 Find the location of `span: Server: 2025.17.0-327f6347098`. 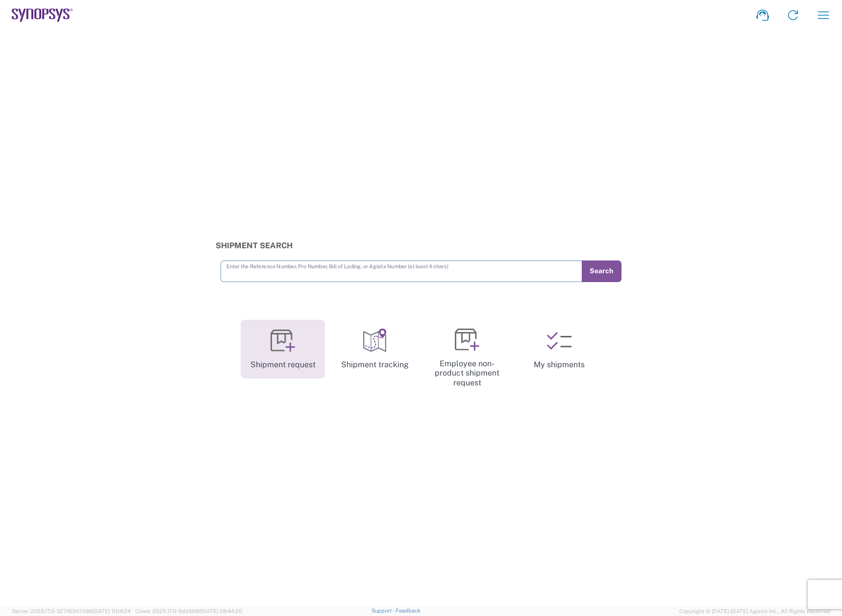

span: Server: 2025.17.0-327f6347098 is located at coordinates (71, 611).